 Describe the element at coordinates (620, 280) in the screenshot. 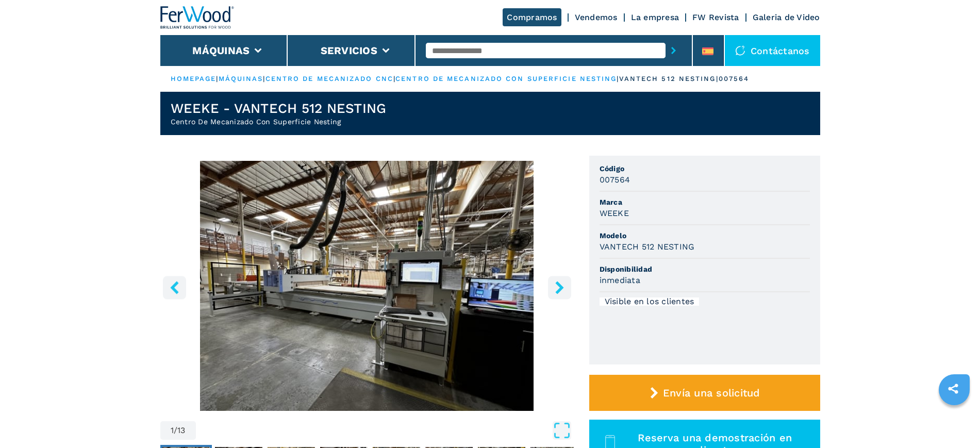

I see `h3: inmediata` at that location.